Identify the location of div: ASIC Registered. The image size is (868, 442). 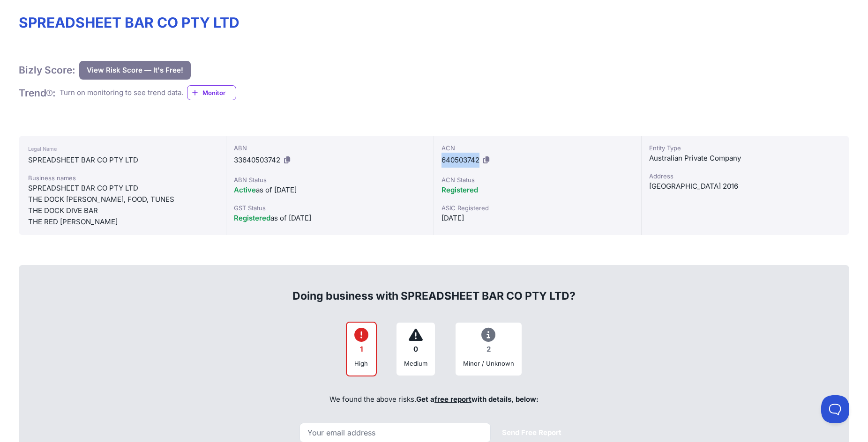
(537, 208).